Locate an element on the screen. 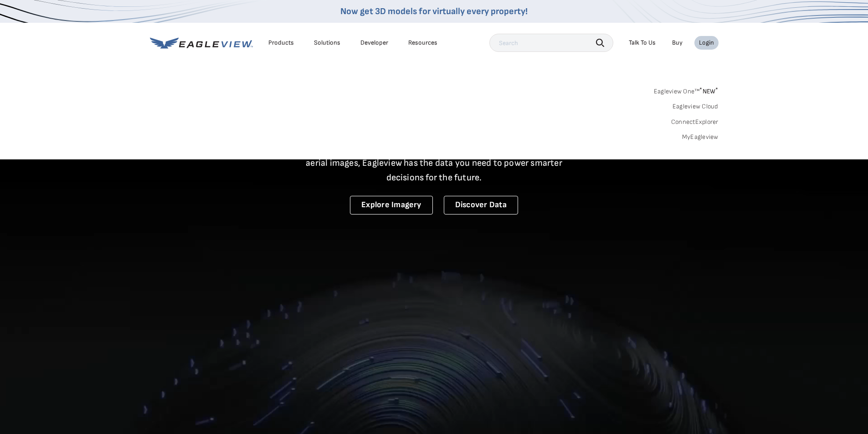  a: Discover Data is located at coordinates (481, 205).